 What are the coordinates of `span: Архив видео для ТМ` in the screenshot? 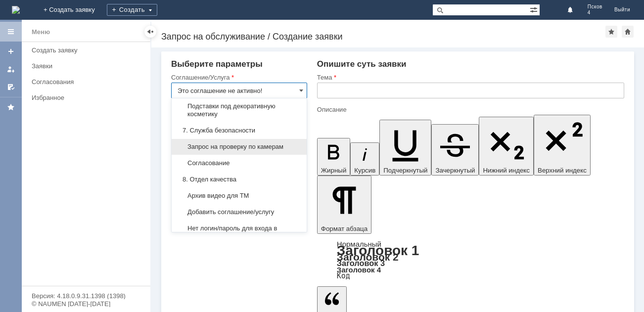 It's located at (239, 196).